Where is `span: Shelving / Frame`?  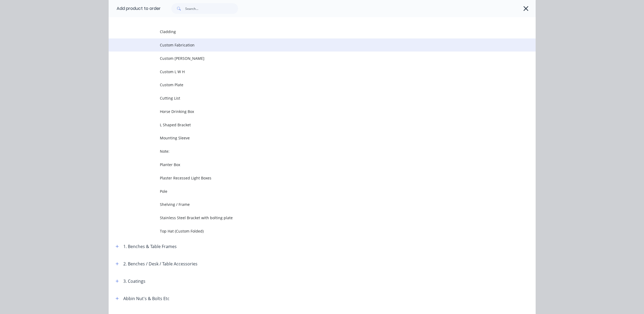 span: Shelving / Frame is located at coordinates (310, 204).